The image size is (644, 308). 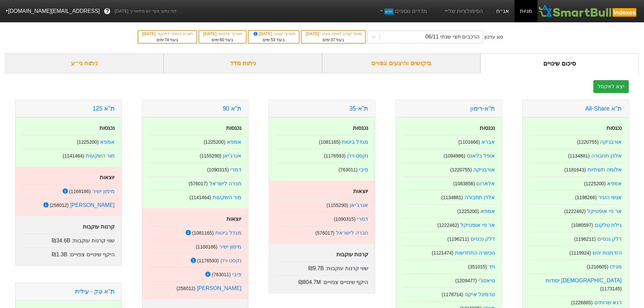 I want to click on a: אברא, so click(x=488, y=142).